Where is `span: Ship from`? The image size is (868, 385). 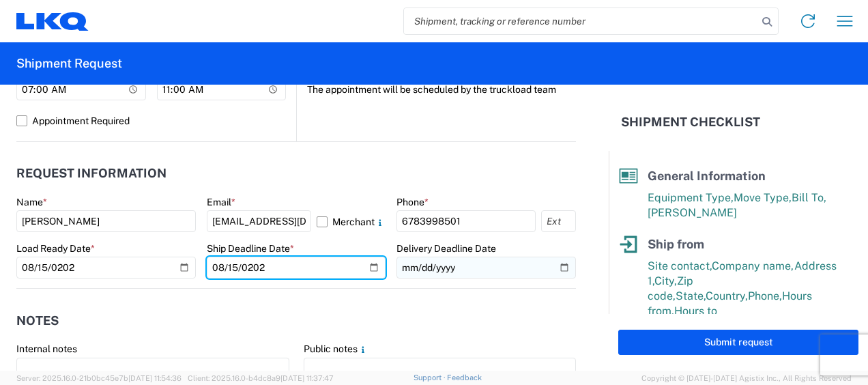
span: Ship from is located at coordinates (676, 244).